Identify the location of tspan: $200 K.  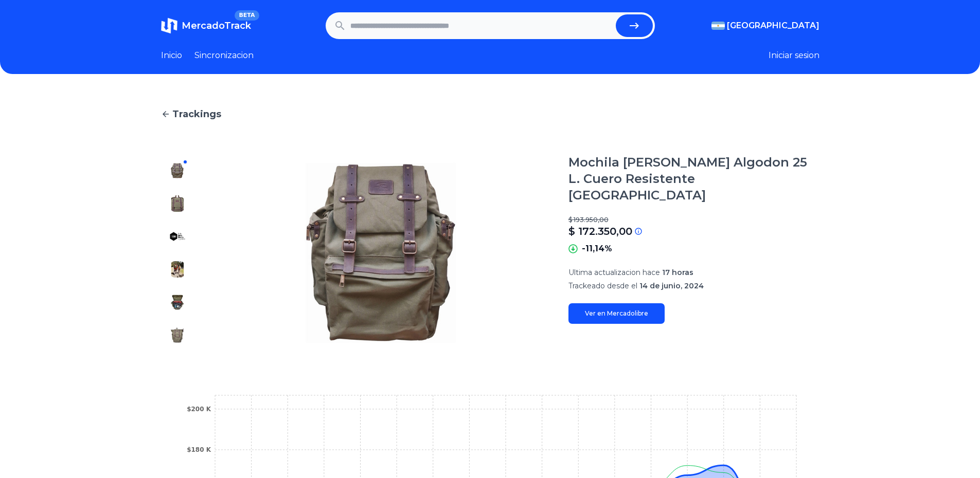
(199, 409).